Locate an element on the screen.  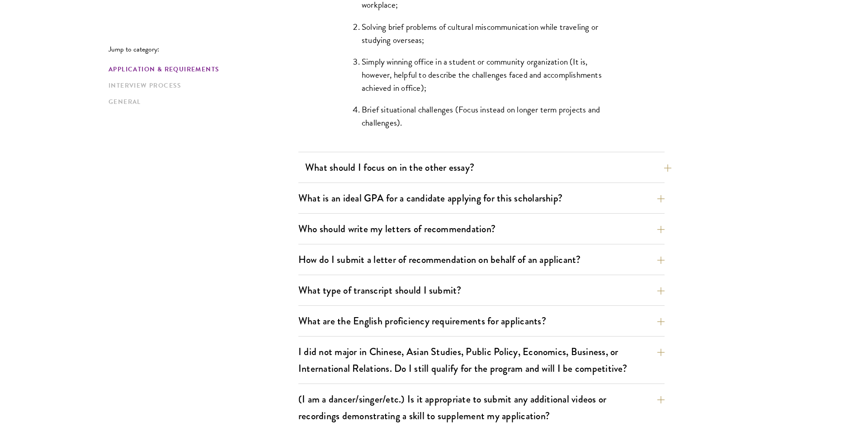
a: General is located at coordinates (201, 101).